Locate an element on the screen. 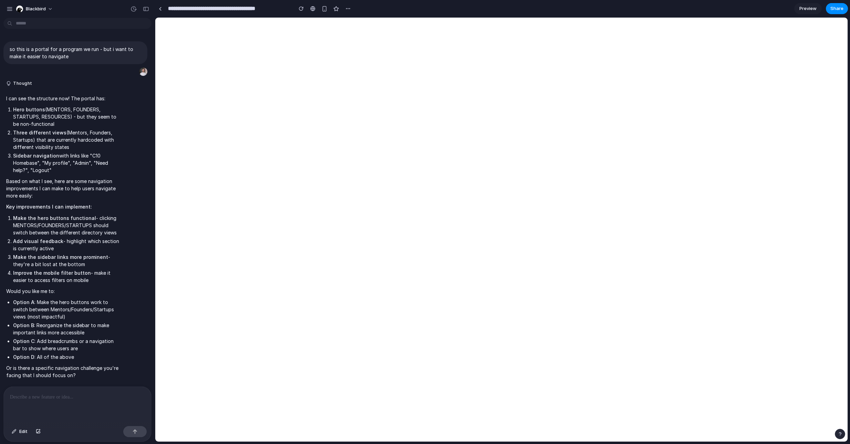 The height and width of the screenshot is (444, 850). li: - highlight which section is currently active is located at coordinates (67, 245).